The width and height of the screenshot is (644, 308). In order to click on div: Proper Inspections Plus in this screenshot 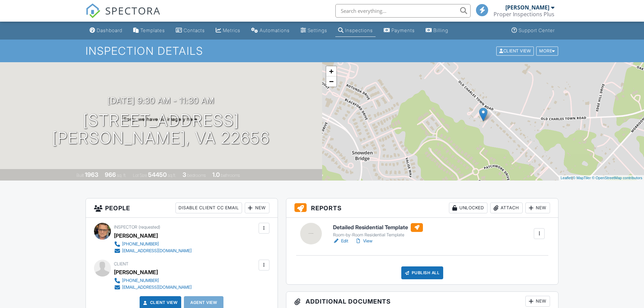, I will do `click(524, 14)`.